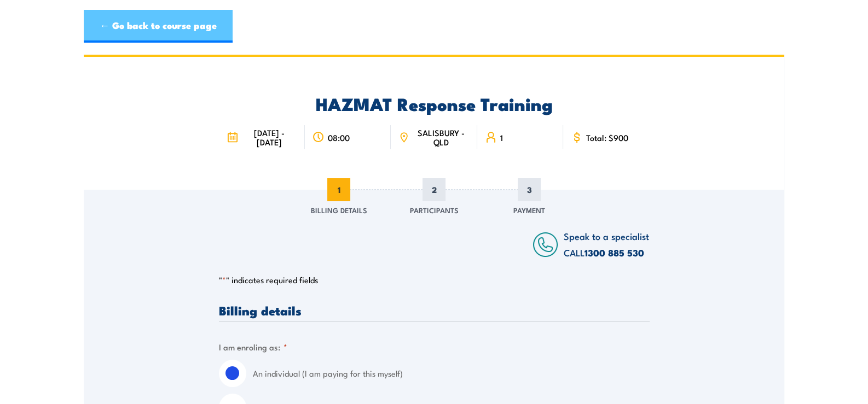  I want to click on span: Participants, so click(434, 210).